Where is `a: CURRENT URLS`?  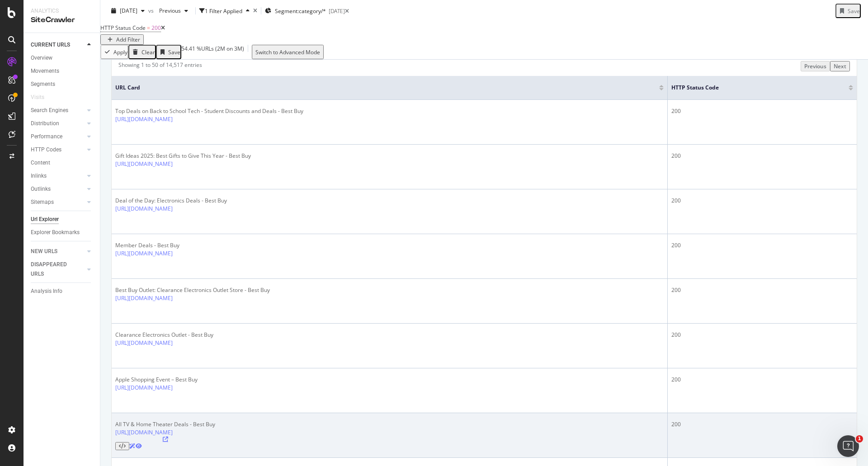 a: CURRENT URLS is located at coordinates (58, 44).